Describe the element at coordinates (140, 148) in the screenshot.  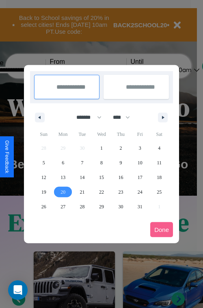
I see `button: 3` at that location.